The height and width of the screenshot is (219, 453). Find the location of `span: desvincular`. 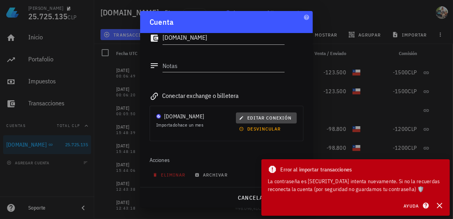

span: desvincular is located at coordinates (261, 128).